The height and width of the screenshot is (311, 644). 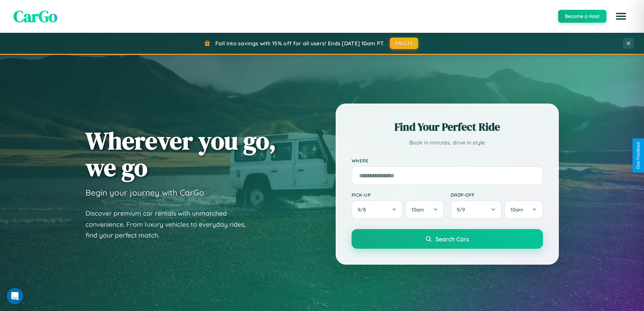 I want to click on span: 9 / 8, so click(x=363, y=209).